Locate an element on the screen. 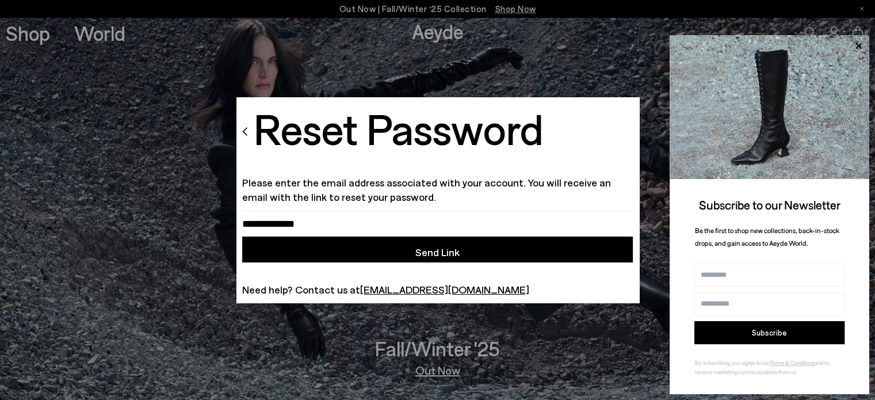 This screenshot has height=400, width=875. img: arrow-left.svg is located at coordinates (245, 131).